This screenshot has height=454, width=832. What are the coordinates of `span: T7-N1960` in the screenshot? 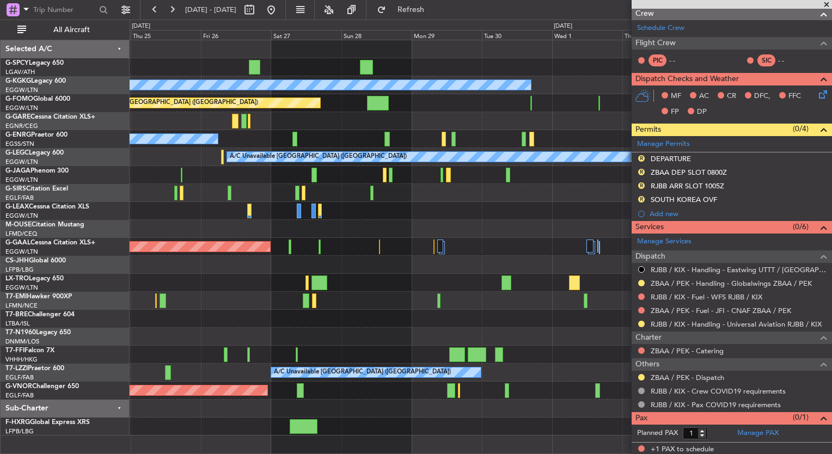 It's located at (21, 333).